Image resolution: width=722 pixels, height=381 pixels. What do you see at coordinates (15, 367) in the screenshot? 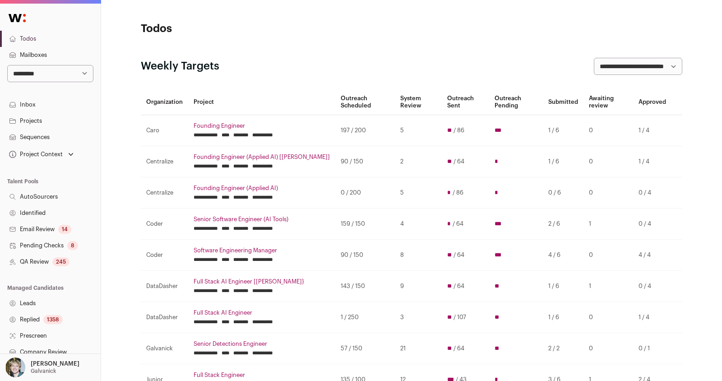
I see `img: 6494470-medium_jpg` at bounding box center [15, 367].